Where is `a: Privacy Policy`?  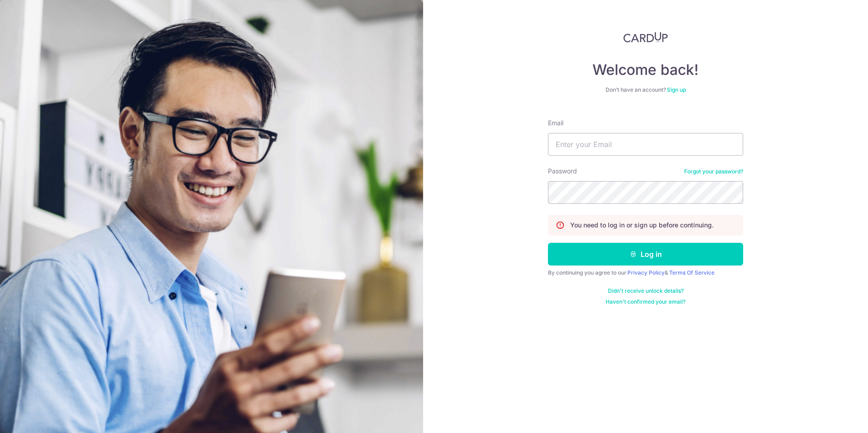
a: Privacy Policy is located at coordinates (646, 272).